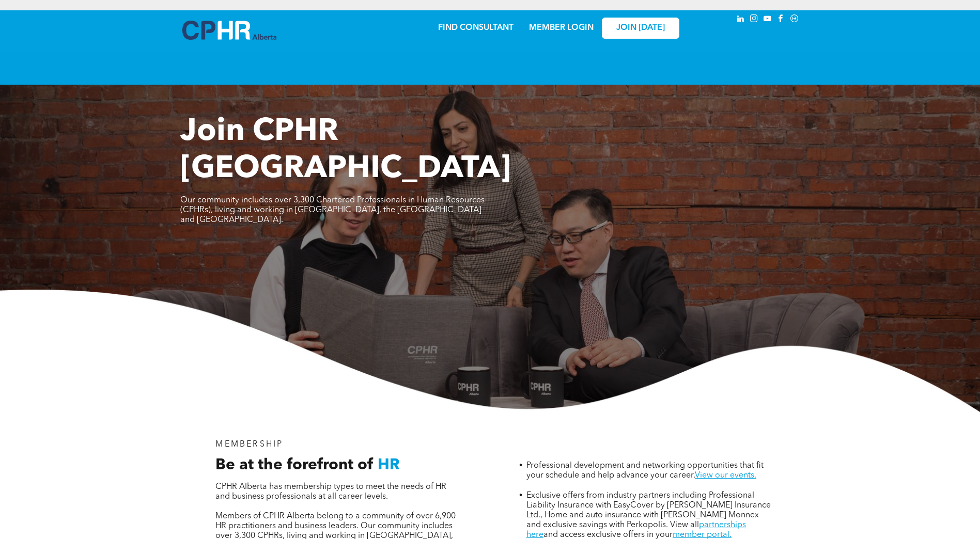 This screenshot has height=539, width=980. What do you see at coordinates (295, 465) in the screenshot?
I see `span: Be at the forefront of` at bounding box center [295, 465].